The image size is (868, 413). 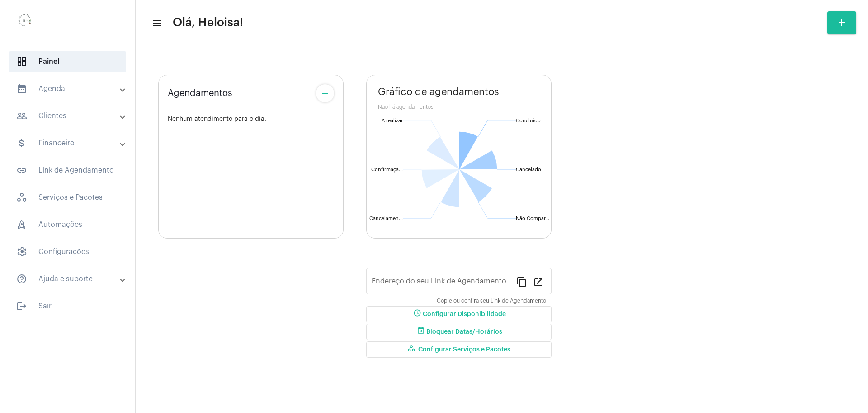 I want to click on mat-hint: Copie ou confira seu Link de Agendamento, so click(x=492, y=301).